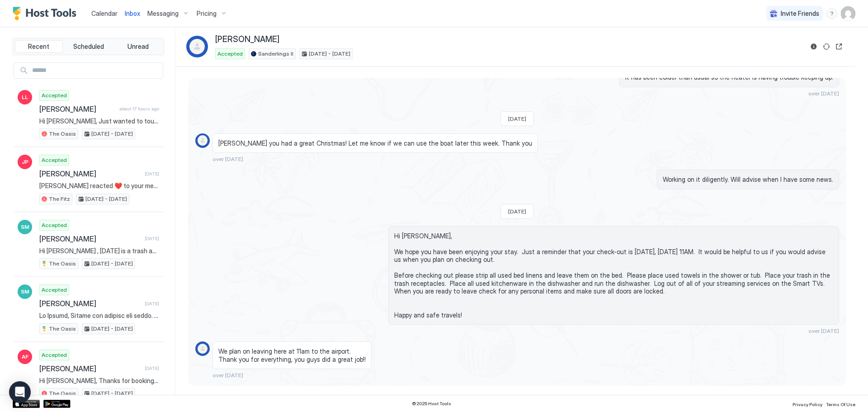 This screenshot has width=868, height=412. What do you see at coordinates (89, 46) in the screenshot?
I see `span: Scheduled` at bounding box center [89, 46].